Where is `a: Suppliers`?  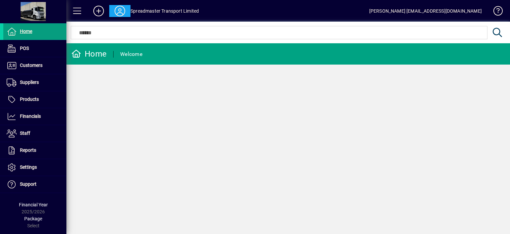 a: Suppliers is located at coordinates (35, 99).